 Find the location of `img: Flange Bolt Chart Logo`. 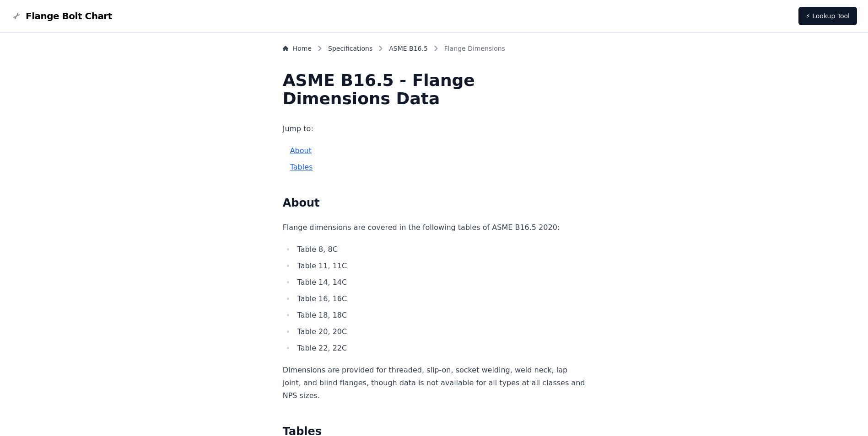

img: Flange Bolt Chart Logo is located at coordinates (16, 16).